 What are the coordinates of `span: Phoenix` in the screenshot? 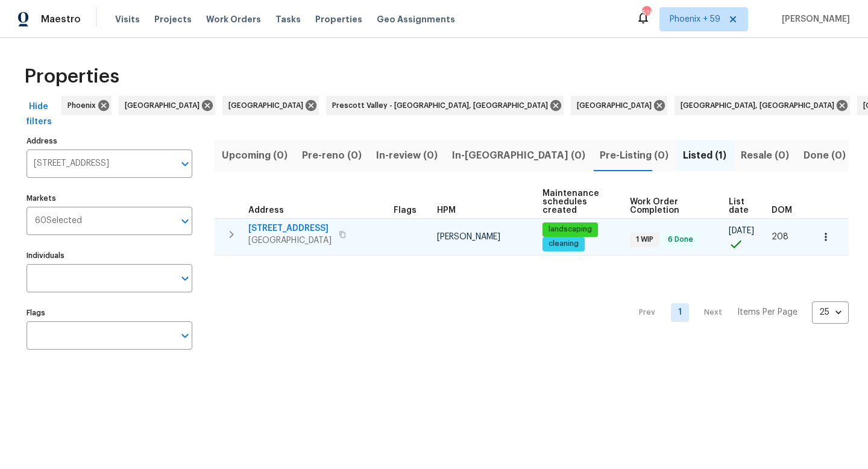 It's located at (84, 105).